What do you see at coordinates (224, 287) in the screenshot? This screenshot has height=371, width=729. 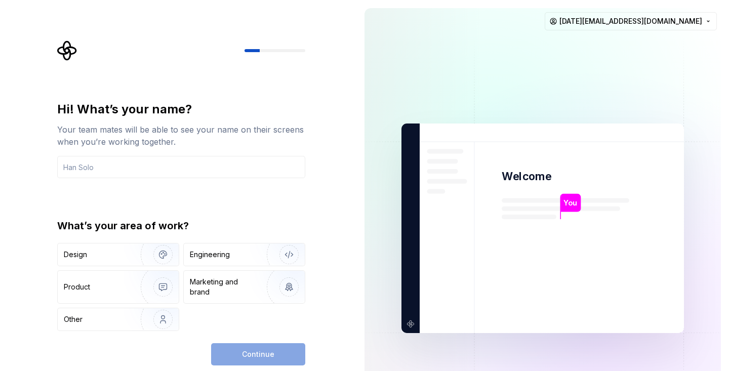 I see `div: Marketing and brand` at bounding box center [224, 287].